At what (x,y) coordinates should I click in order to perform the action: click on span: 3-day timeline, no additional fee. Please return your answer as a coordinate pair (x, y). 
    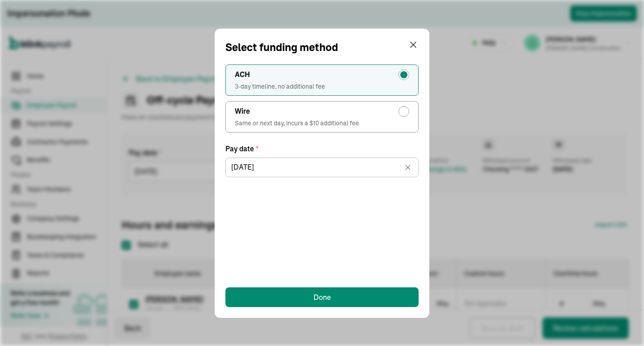
    Looking at the image, I should click on (322, 86).